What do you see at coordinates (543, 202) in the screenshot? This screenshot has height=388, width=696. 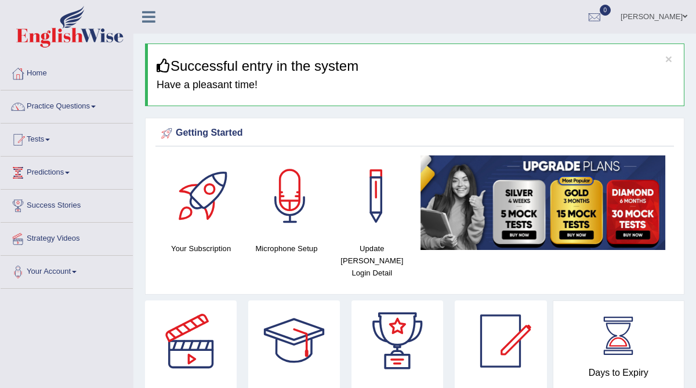 I see `img: small5.jpg` at bounding box center [543, 202].